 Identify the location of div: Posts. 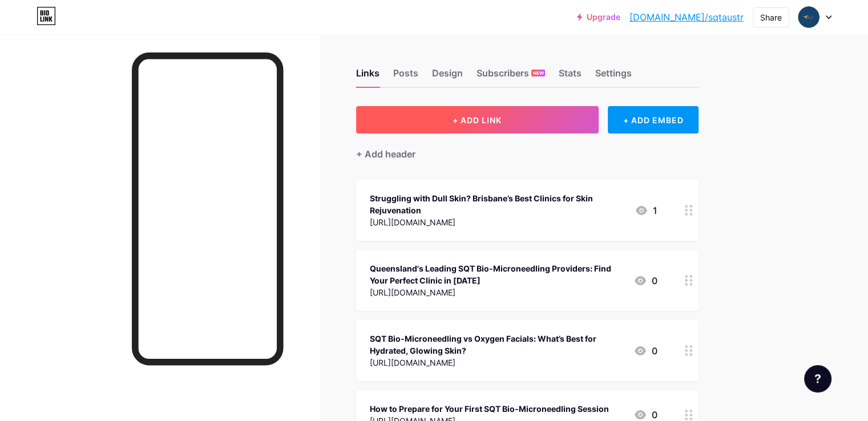
(406, 76).